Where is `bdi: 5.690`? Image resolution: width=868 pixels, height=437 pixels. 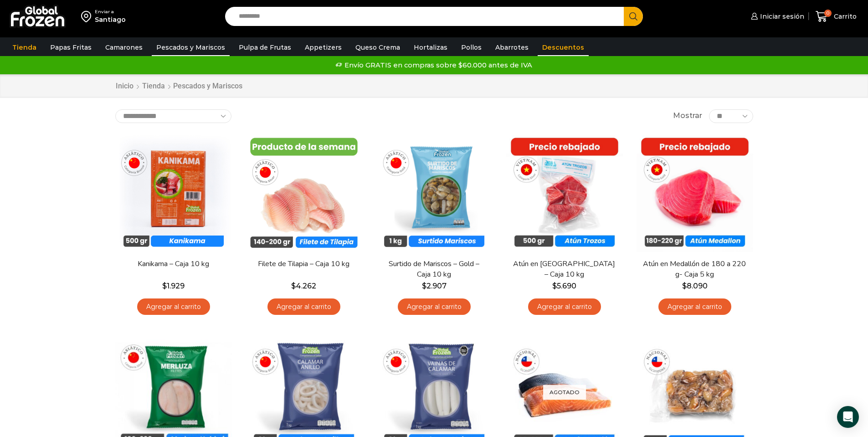
bdi: 5.690 is located at coordinates (565, 285).